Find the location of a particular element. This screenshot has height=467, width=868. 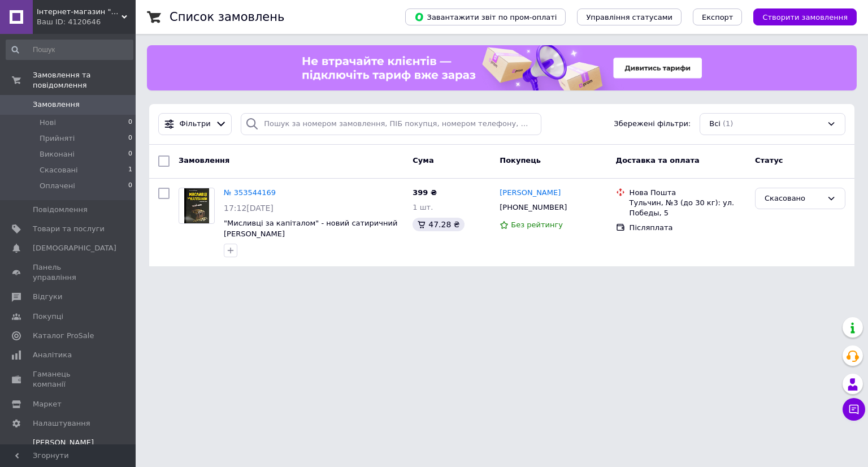

div: Післяплата is located at coordinates (687, 228).